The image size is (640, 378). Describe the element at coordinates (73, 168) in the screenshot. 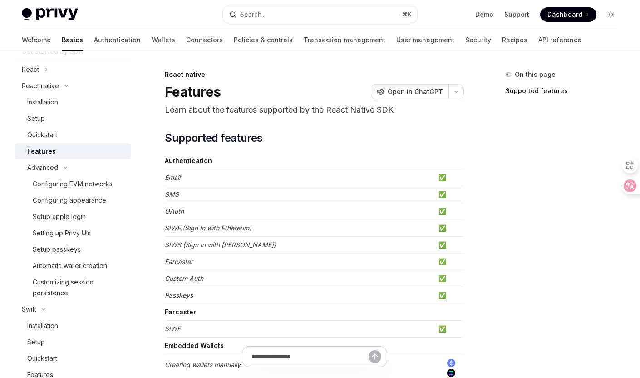

I see `button: Toggle Advanced section` at that location.